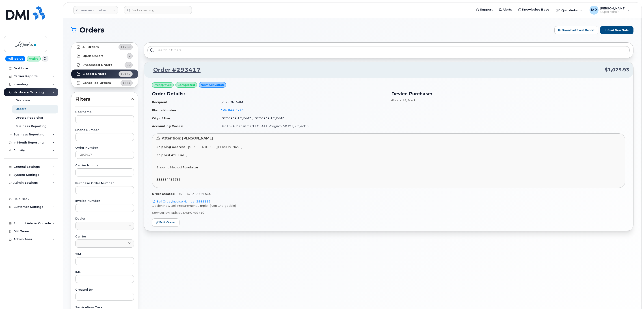  Describe the element at coordinates (169, 167) in the screenshot. I see `span: Shipping Method:` at that location.